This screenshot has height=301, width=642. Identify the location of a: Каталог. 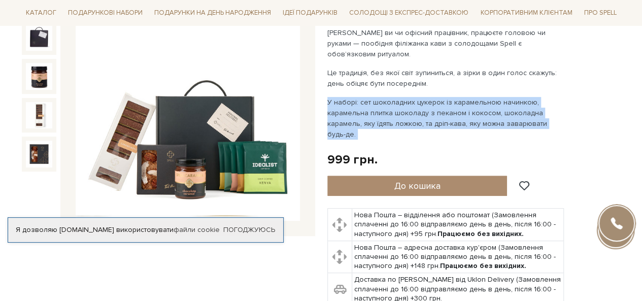
(41, 13).